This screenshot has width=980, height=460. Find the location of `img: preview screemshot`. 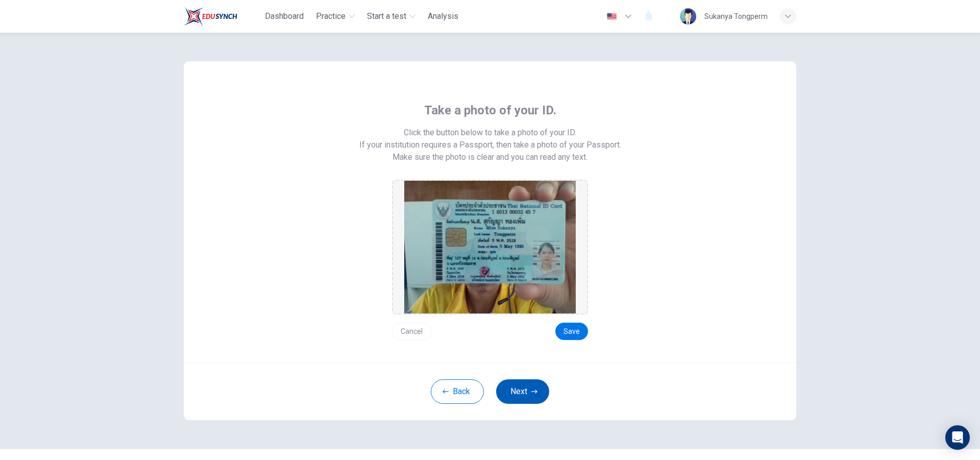

img: preview screemshot is located at coordinates (490, 247).